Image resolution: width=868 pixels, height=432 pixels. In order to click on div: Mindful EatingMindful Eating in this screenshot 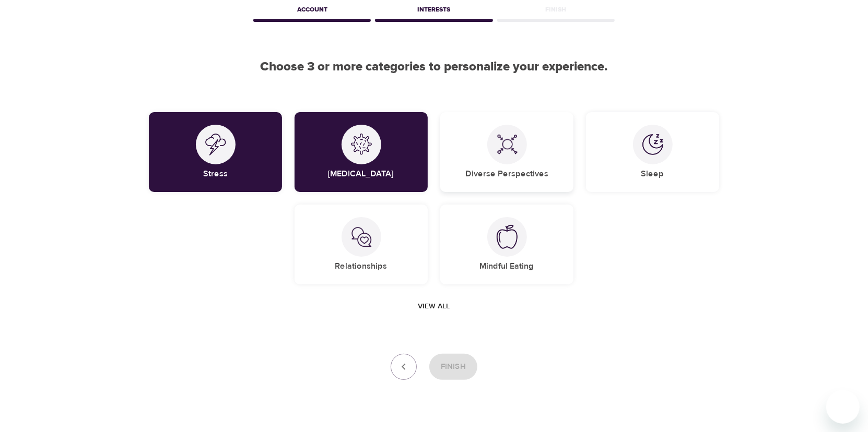, I will do `click(506, 244)`.